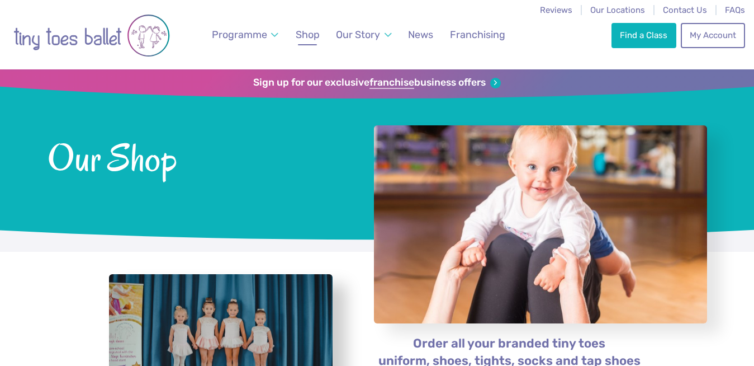  What do you see at coordinates (308, 34) in the screenshot?
I see `span: Shop` at bounding box center [308, 34].